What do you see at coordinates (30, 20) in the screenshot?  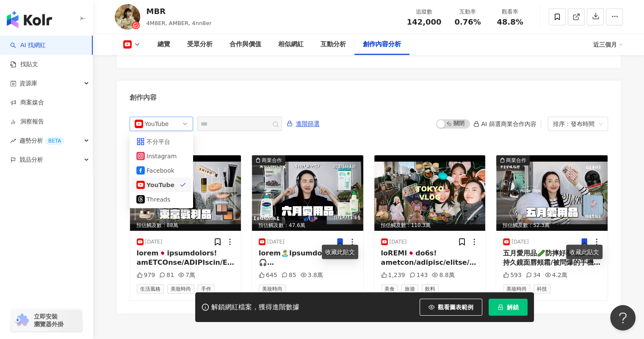 I see `img: logo` at bounding box center [30, 20].